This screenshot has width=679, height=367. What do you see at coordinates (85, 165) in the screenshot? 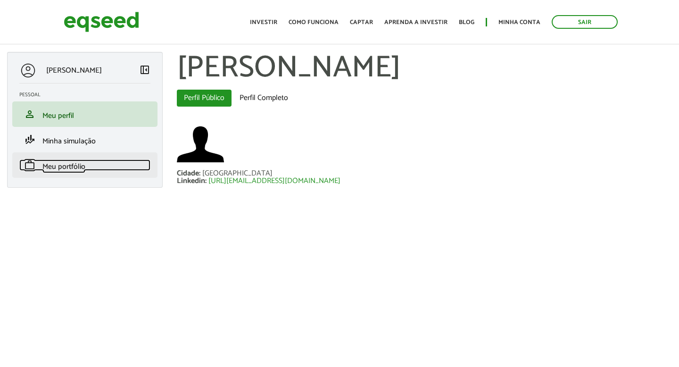
I see `a: workMeu portfólio` at bounding box center [85, 165].